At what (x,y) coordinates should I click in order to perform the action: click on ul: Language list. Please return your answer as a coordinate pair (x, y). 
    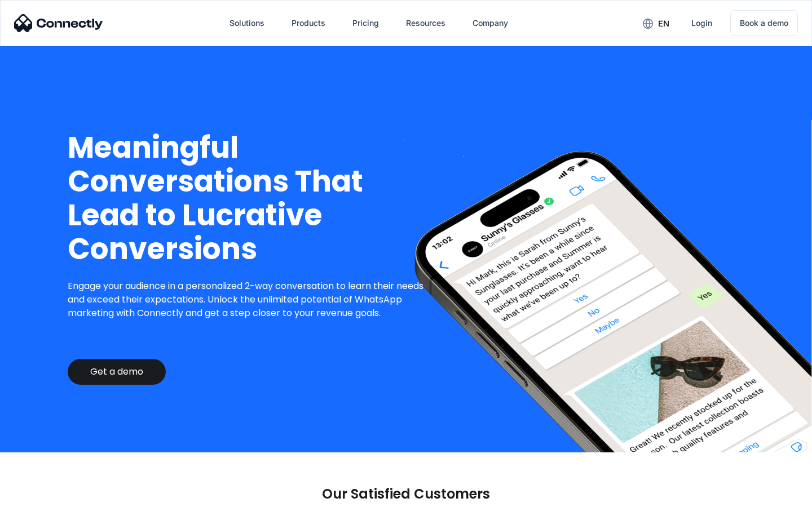
    Looking at the image, I should click on (45, 495).